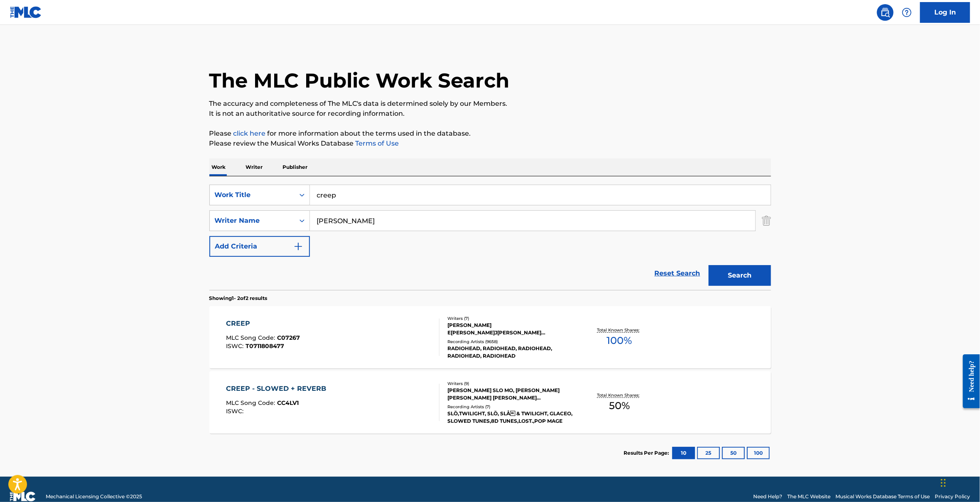 This screenshot has width=980, height=502. I want to click on img: logo, so click(23, 497).